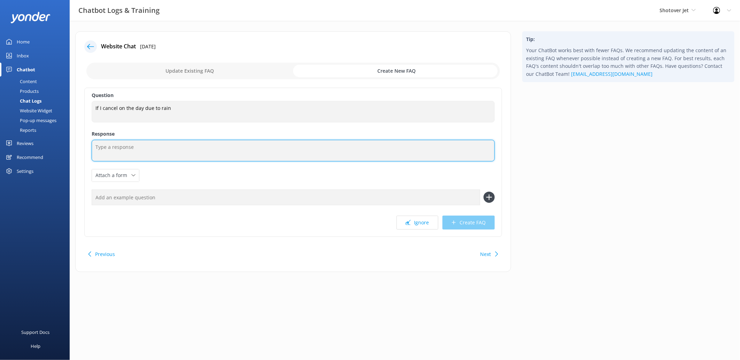  What do you see at coordinates (36, 333) in the screenshot?
I see `div: Support Docs` at bounding box center [36, 333].